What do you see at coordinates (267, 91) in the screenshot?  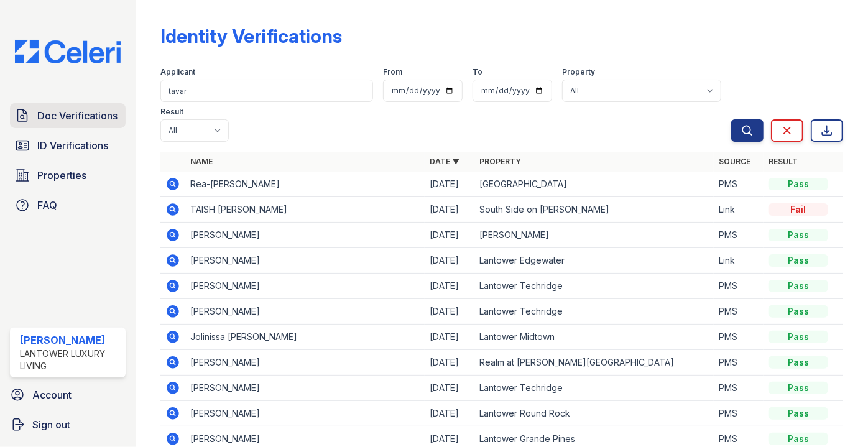 I see `input: Search by name or phone number` at bounding box center [267, 91].